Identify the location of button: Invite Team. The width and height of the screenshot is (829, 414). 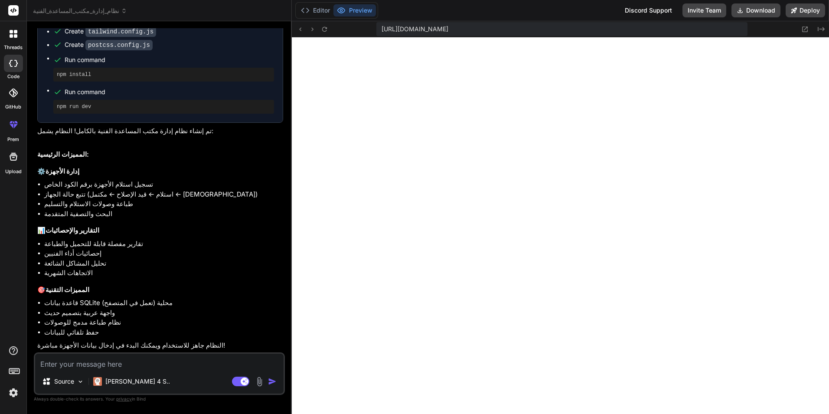
(704, 10).